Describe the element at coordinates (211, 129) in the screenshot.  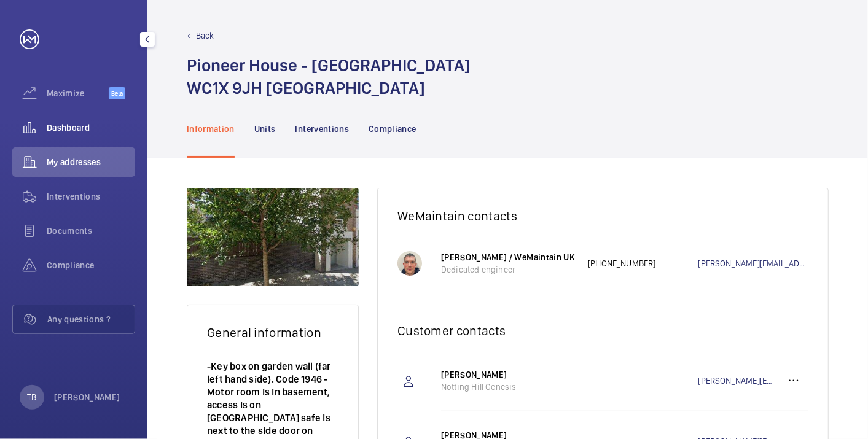
I see `p: Information` at that location.